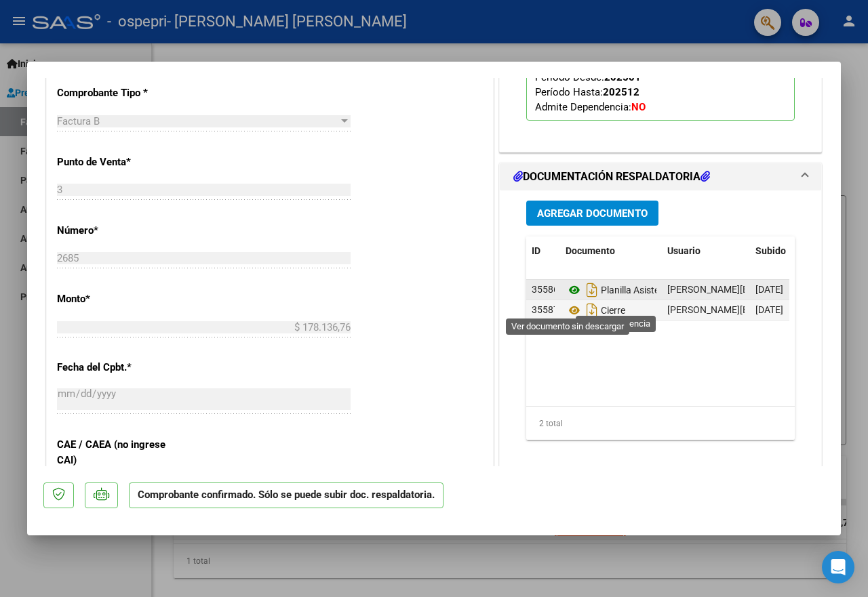 This screenshot has width=868, height=597. I want to click on span: Usuario, so click(683, 251).